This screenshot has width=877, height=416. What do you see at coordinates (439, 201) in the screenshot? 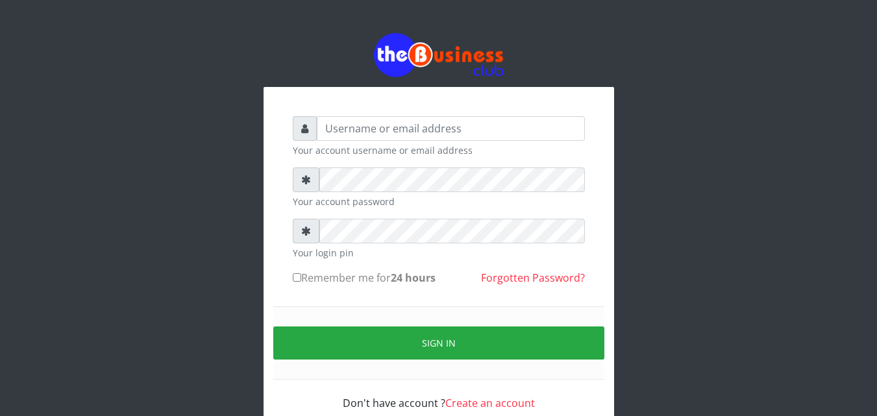
I see `small: Your account password` at bounding box center [439, 201].